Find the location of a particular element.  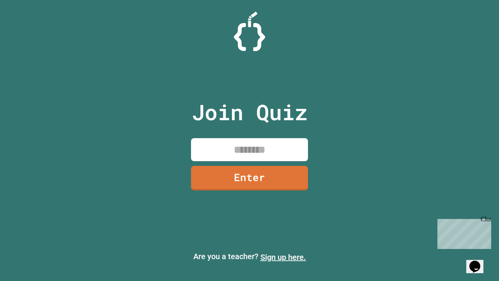

img: Logo.svg is located at coordinates (250, 31).